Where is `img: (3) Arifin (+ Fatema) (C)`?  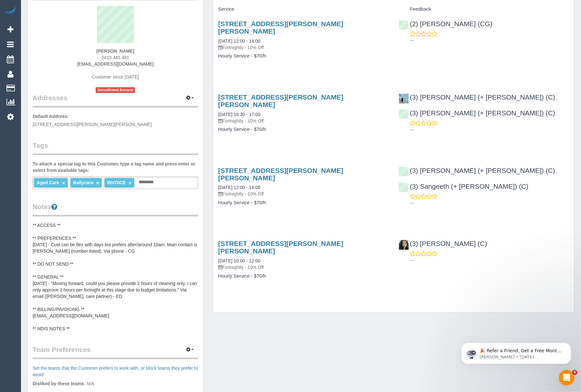 img: (3) Arifin (+ Fatema) (C) is located at coordinates (404, 98).